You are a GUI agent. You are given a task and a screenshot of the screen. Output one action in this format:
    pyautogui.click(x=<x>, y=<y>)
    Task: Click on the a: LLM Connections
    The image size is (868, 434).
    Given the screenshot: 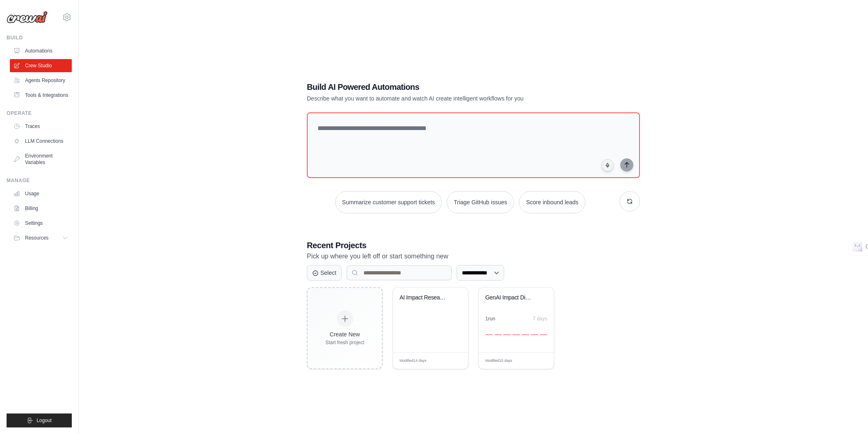 What is the action you would take?
    pyautogui.click(x=41, y=141)
    